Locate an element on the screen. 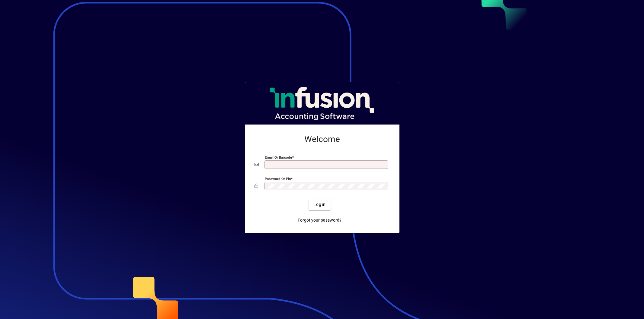  span: Login is located at coordinates (319, 204).